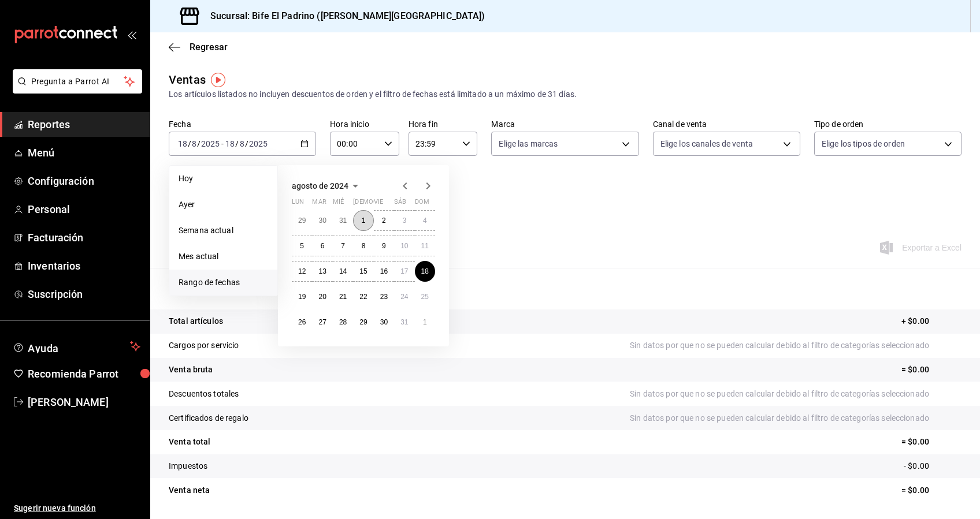  What do you see at coordinates (384, 246) in the screenshot?
I see `button: 9 de agosto de 2024` at bounding box center [384, 246].